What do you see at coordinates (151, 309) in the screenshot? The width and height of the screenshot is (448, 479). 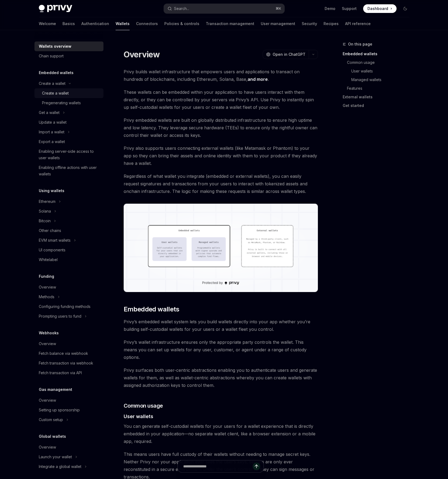 I see `span: Embedded wallets` at bounding box center [151, 309].